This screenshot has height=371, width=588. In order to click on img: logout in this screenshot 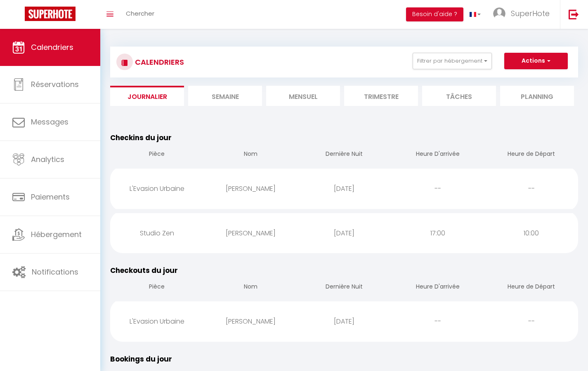, I will do `click(574, 14)`.